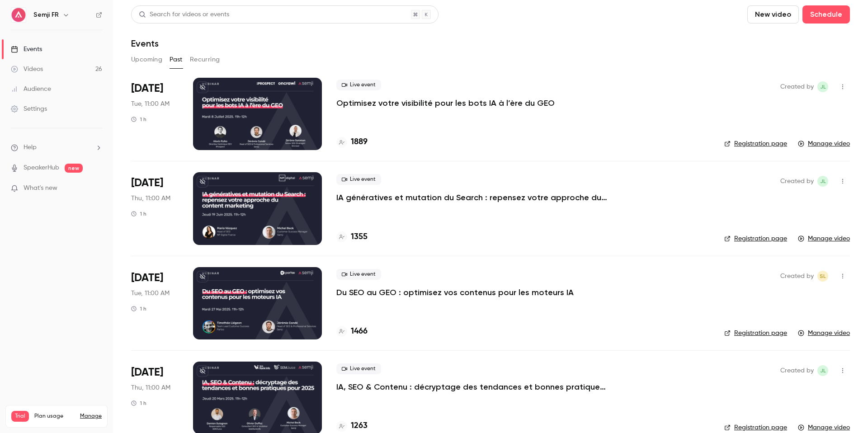  Describe the element at coordinates (352, 426) in the screenshot. I see `a: 1263` at that location.